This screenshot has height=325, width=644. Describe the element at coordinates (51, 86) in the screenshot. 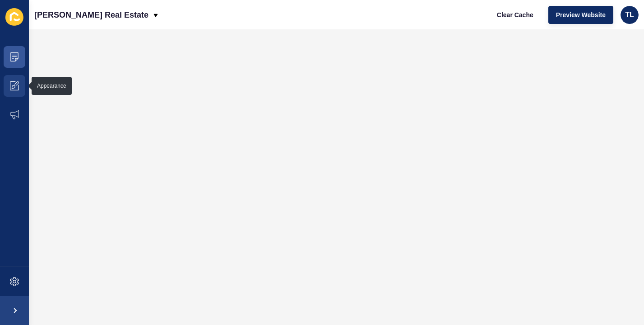

I see `div: Appearance` at that location.